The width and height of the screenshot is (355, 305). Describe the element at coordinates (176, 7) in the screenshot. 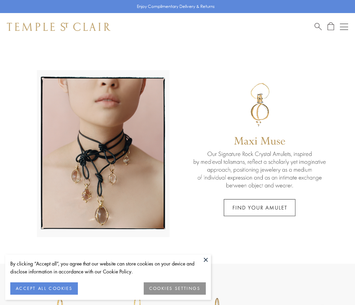

I see `p: Enjoy Complimentary Delivery & Returns` at that location.